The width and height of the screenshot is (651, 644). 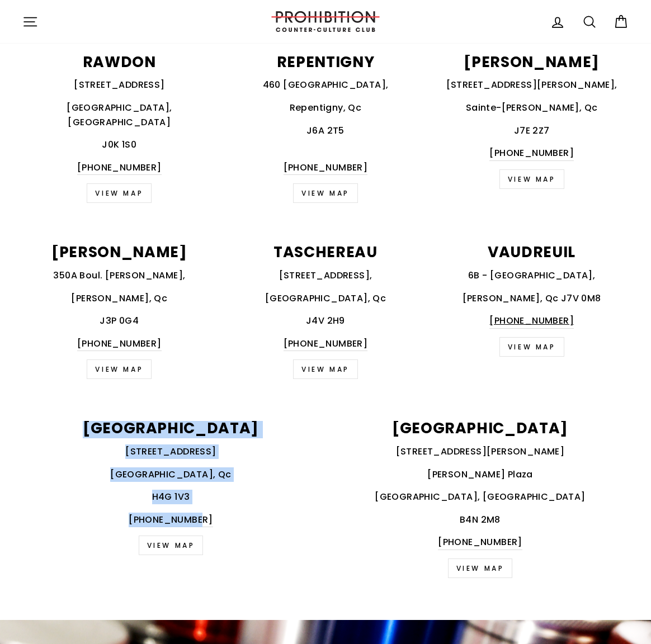 I want to click on p: Repentigny, Qc, so click(x=326, y=108).